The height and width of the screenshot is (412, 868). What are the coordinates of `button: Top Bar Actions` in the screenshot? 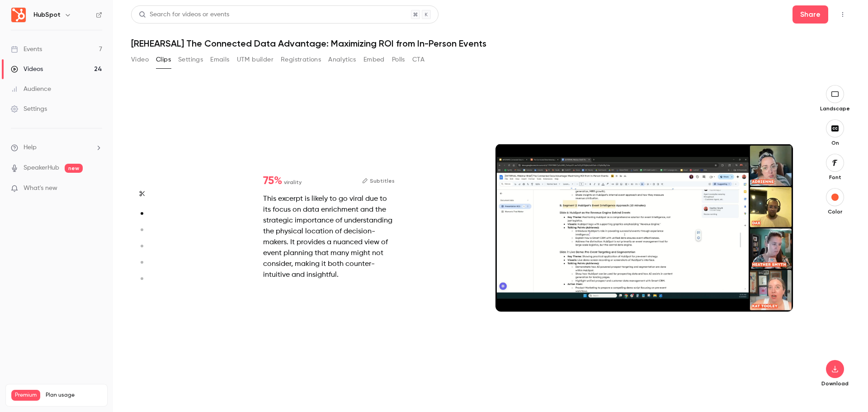 It's located at (843, 15).